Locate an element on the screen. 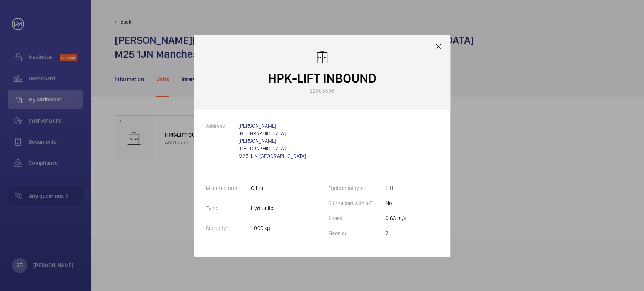 The height and width of the screenshot is (291, 644). p: 0.63 m/s is located at coordinates (396, 218).